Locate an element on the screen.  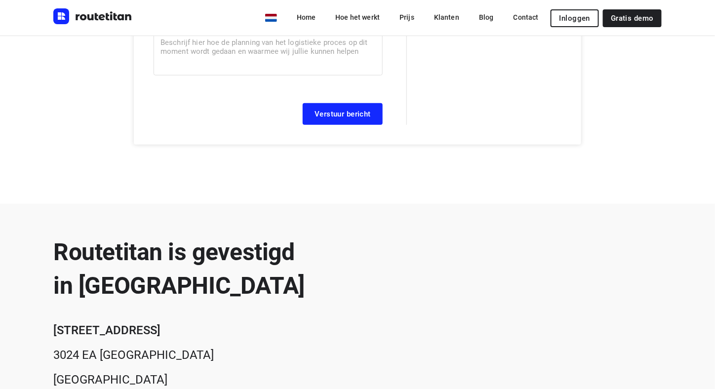
span: Inloggen is located at coordinates (575, 18).